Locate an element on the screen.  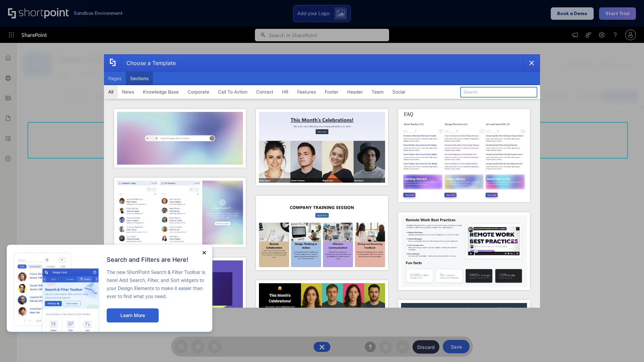
button: Pages is located at coordinates (115, 78).